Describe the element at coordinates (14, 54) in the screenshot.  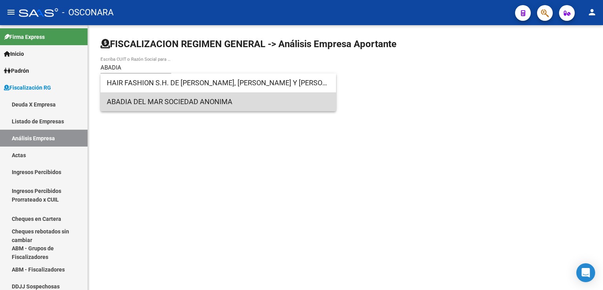
I see `span: Inicio` at that location.